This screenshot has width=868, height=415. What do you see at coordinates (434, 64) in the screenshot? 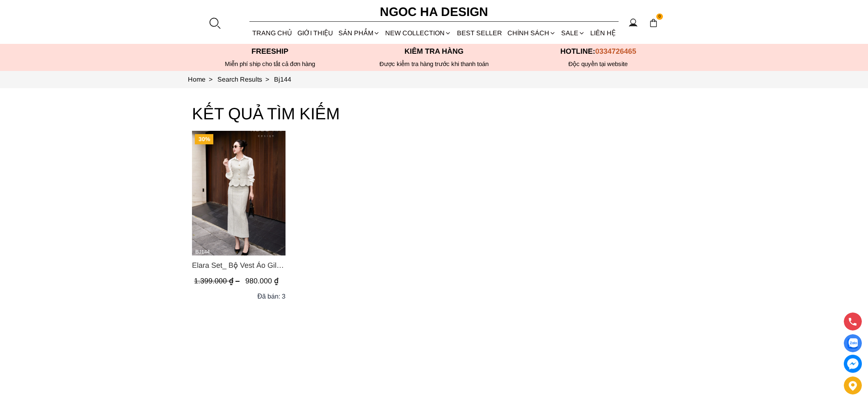
I see `p: Được kiểm tra hàng trước khi thanh toán` at bounding box center [434, 64].